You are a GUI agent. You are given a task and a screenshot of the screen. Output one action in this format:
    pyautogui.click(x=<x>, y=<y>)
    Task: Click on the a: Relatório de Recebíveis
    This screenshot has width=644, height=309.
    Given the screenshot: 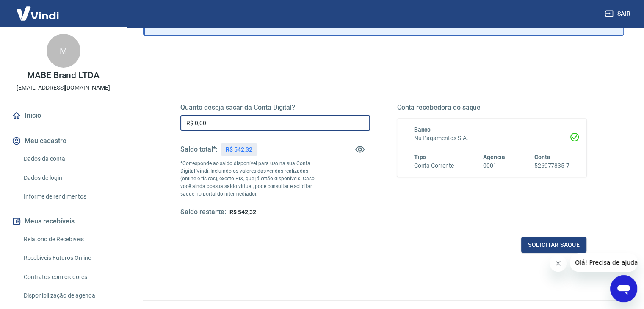 What is the action you would take?
    pyautogui.click(x=69, y=240)
    